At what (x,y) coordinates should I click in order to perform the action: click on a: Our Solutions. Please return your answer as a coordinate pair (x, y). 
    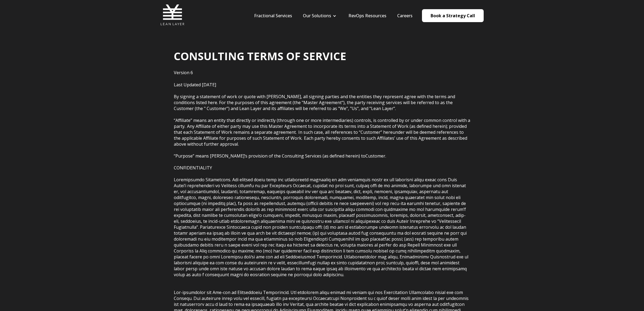
    Looking at the image, I should click on (317, 16).